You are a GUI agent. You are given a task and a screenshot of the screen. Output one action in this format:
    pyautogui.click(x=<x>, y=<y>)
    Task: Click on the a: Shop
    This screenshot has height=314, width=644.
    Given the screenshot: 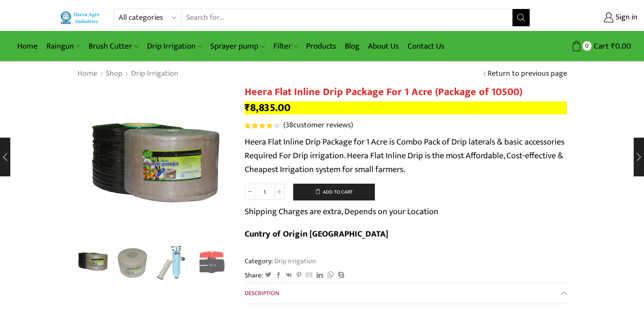 What is the action you would take?
    pyautogui.click(x=114, y=74)
    